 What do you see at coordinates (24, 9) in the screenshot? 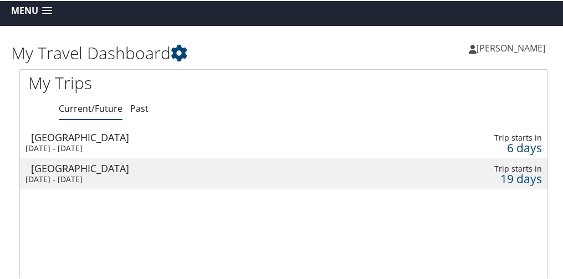
I see `span: Menu` at bounding box center [24, 9].